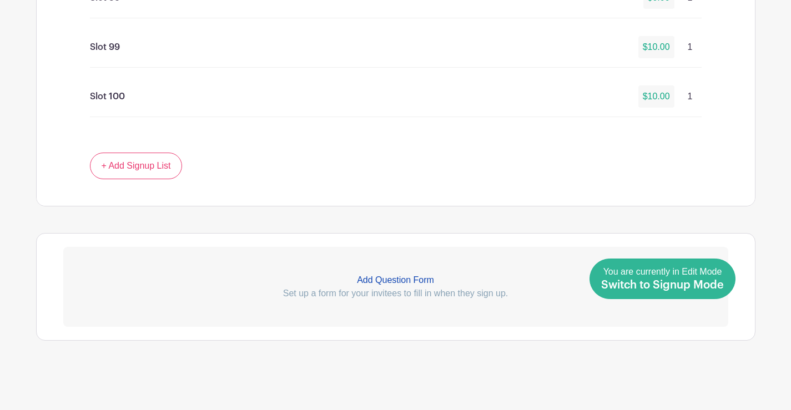 The image size is (791, 410). What do you see at coordinates (662, 285) in the screenshot?
I see `span: Switch to Signup Mode` at bounding box center [662, 285].